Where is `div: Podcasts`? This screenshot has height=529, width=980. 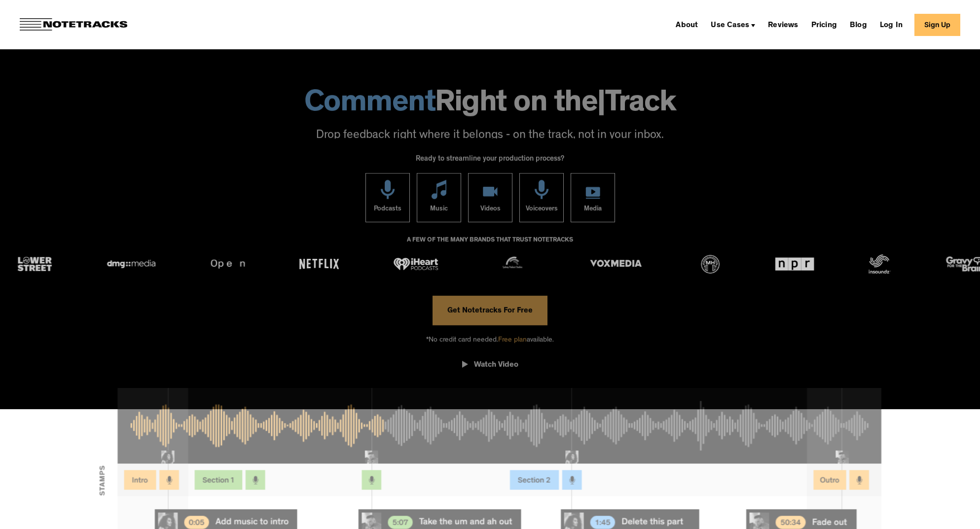
div: Podcasts is located at coordinates (388, 210).